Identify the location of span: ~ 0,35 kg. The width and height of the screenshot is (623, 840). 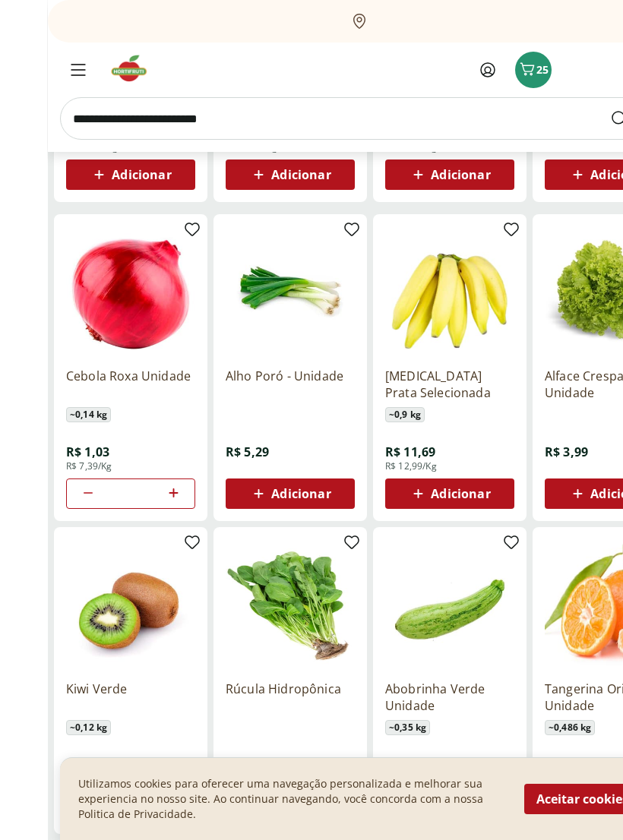
(359, 728).